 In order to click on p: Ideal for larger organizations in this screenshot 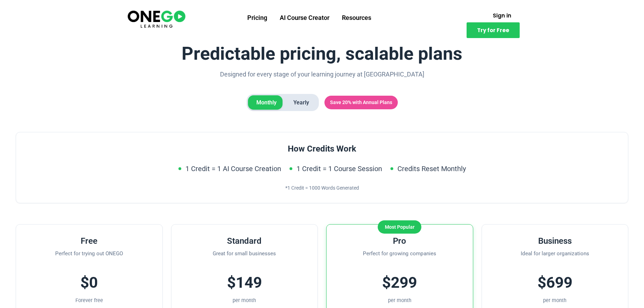, I will do `click(555, 256)`.